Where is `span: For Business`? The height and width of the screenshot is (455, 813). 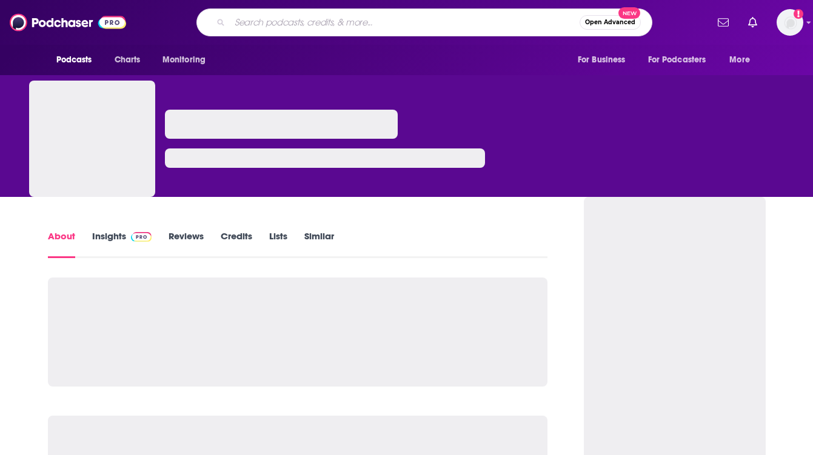
span: For Business is located at coordinates (601, 60).